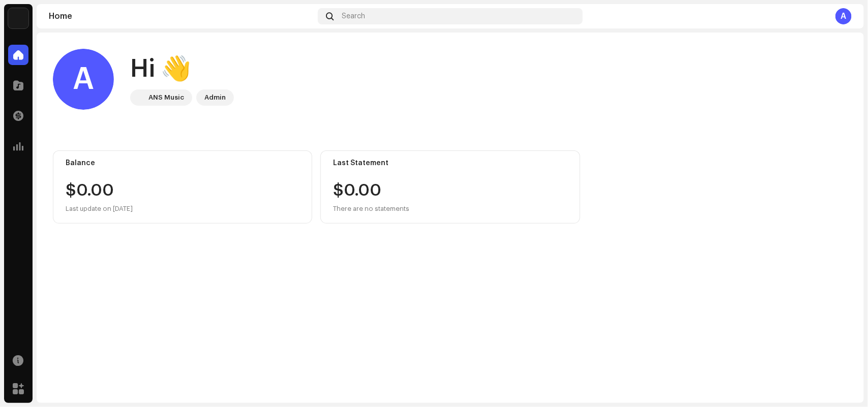 Image resolution: width=868 pixels, height=407 pixels. What do you see at coordinates (182, 163) in the screenshot?
I see `div: Balance` at bounding box center [182, 163].